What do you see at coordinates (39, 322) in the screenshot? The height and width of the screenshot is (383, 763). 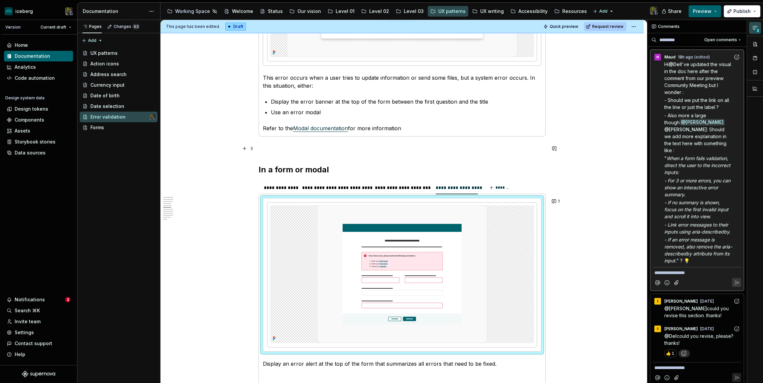 I see `a: Invite team` at bounding box center [39, 322].